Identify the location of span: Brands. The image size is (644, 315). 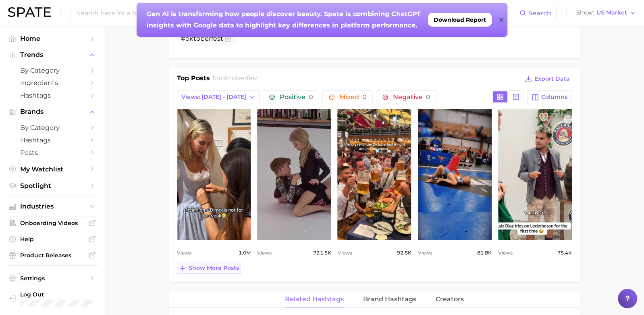
(53, 112).